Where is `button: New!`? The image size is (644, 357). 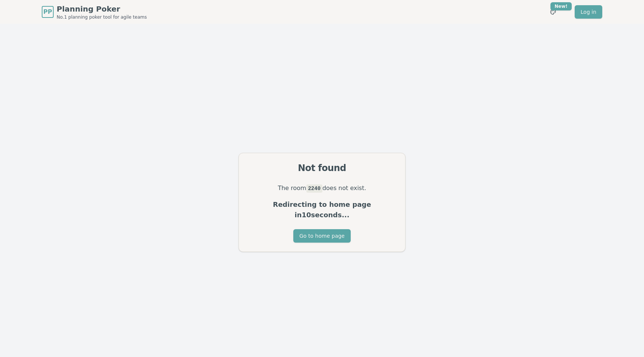
button: New! is located at coordinates (553, 12).